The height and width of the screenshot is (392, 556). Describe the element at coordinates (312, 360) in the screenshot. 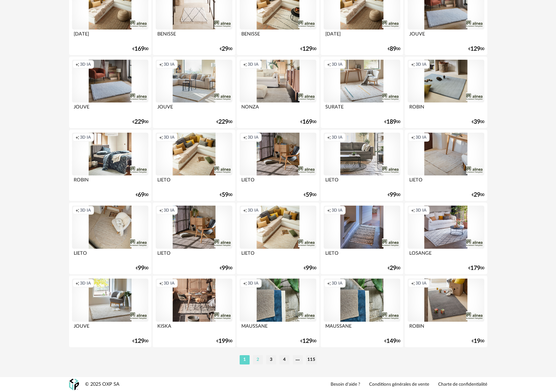

I see `li: 115` at that location.